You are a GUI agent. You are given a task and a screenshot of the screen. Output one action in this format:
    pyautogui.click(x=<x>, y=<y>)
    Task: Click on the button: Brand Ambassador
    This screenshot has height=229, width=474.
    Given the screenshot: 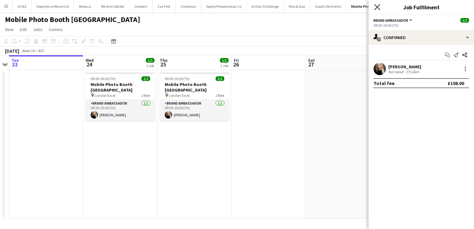 What is the action you would take?
    pyautogui.click(x=394, y=20)
    